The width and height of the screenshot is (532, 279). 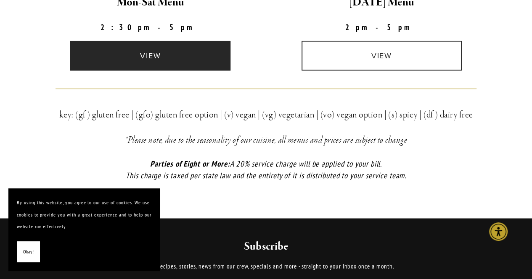 I want to click on p: By using this website, you agree to our use of cookies. We use cookies to provide you with a grea..., so click(x=84, y=215).